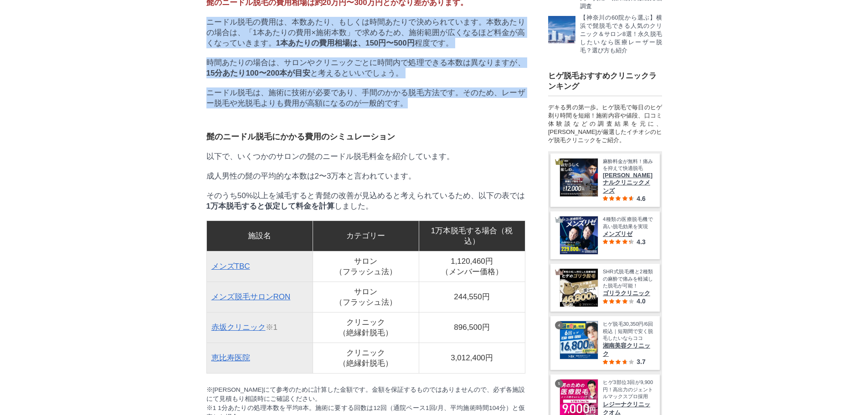 This screenshot has width=868, height=415. What do you see at coordinates (579, 235) in the screenshot?
I see `img: オトコの医療脱毛はメンズリゼ` at bounding box center [579, 235].